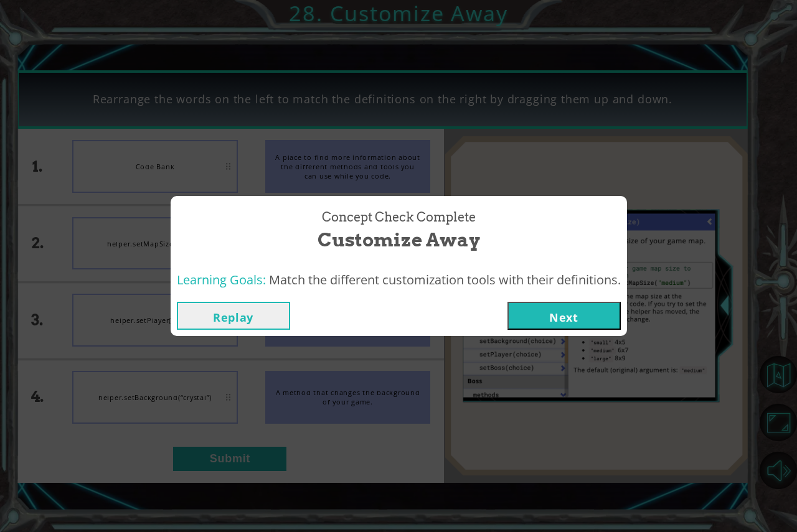 This screenshot has height=532, width=797. I want to click on span: Concept Check Complete, so click(398, 217).